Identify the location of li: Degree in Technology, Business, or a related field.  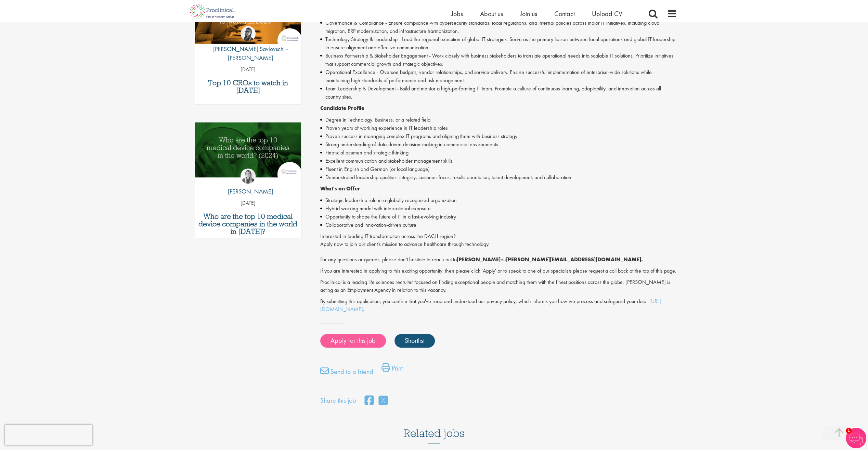
(498, 120).